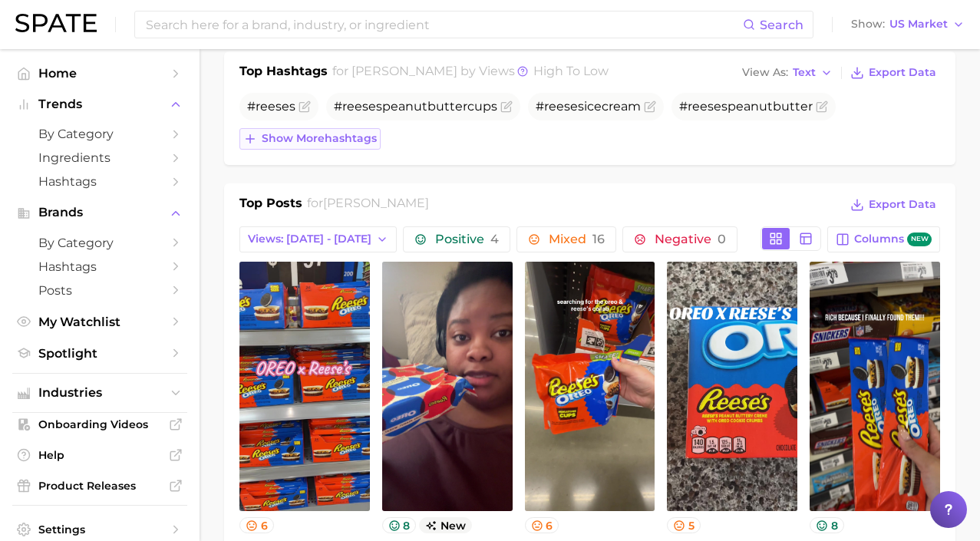 The width and height of the screenshot is (980, 541). Describe the element at coordinates (367, 206) in the screenshot. I see `h2: for` at that location.